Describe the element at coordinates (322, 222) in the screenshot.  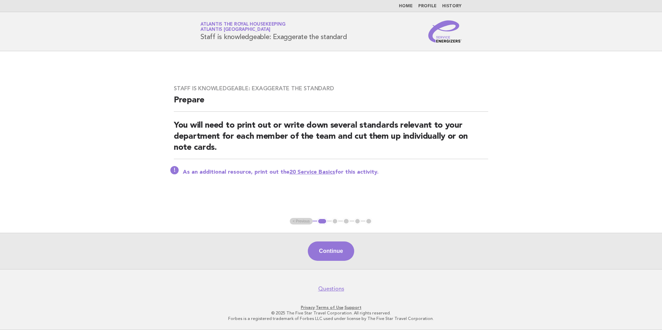
I see `button: 1` at that location.